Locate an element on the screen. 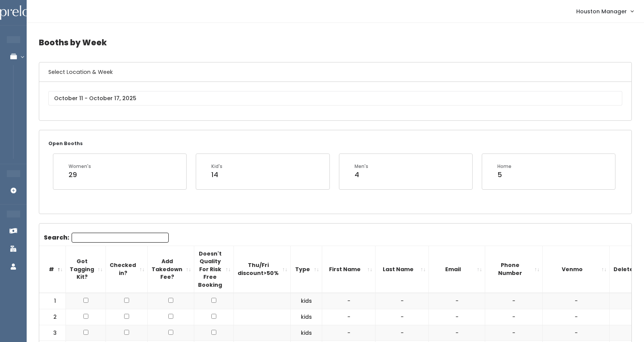  td: 1 is located at coordinates (52, 301).